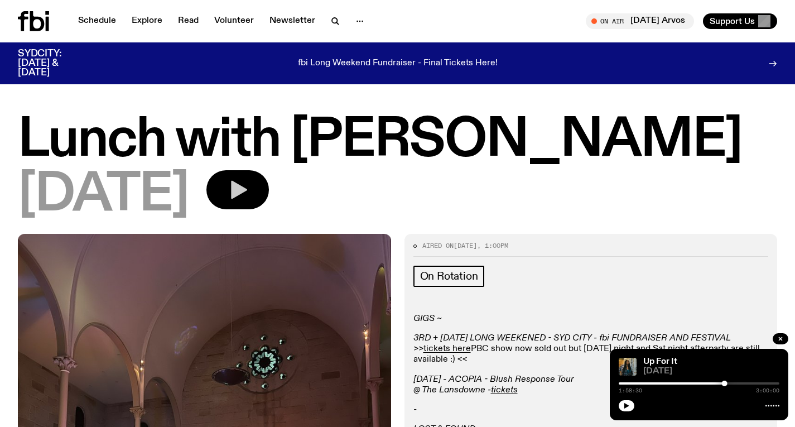  Describe the element at coordinates (97, 21) in the screenshot. I see `a: Schedule` at that location.